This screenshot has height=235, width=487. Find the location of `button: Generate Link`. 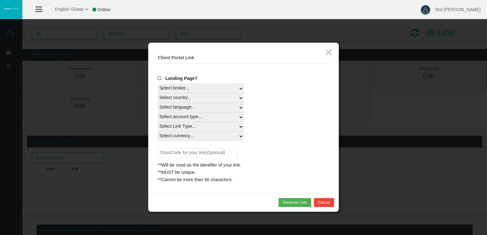

button: Generate Link is located at coordinates (295, 203).